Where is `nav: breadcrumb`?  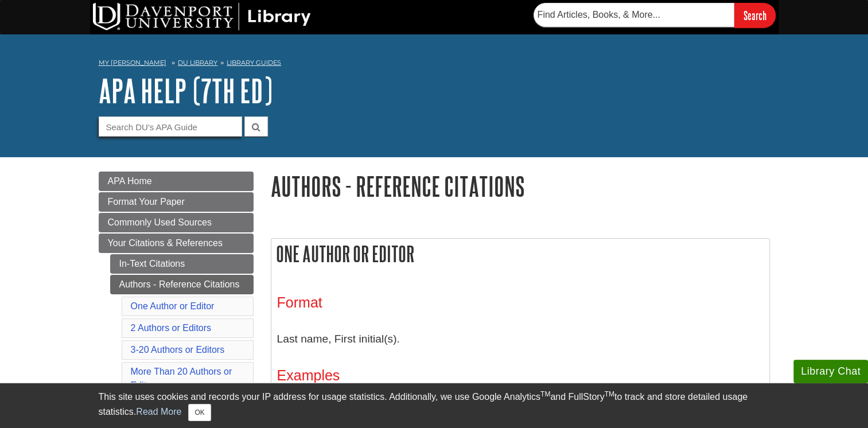
nav: breadcrumb is located at coordinates (434, 64).